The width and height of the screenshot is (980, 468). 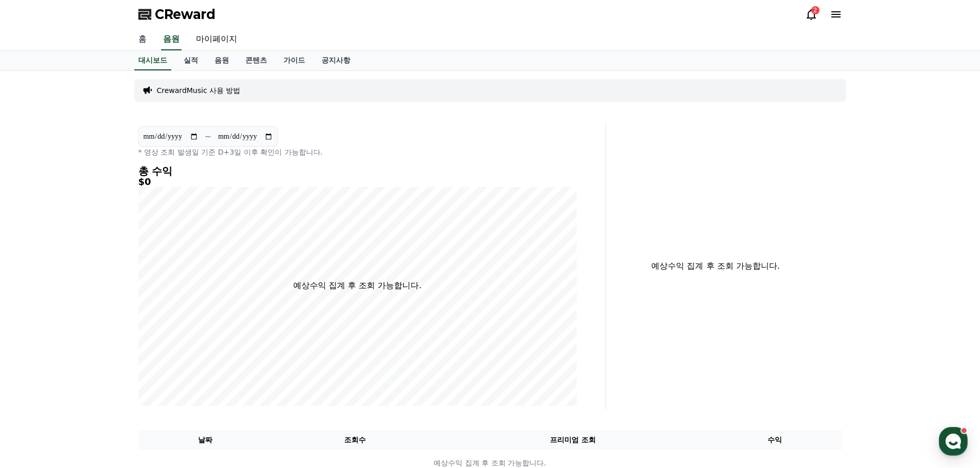 What do you see at coordinates (36, 345) in the screenshot?
I see `span: 홈` at bounding box center [36, 345].